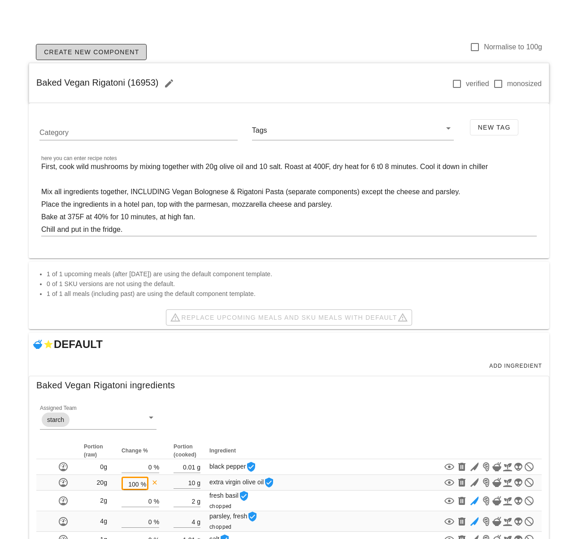 This screenshot has width=578, height=539. What do you see at coordinates (233, 466) in the screenshot?
I see `span: black pepper` at bounding box center [233, 466].